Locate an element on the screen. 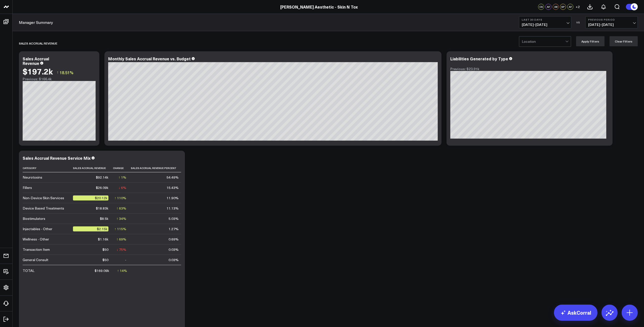 The image size is (644, 327). button: Apply Filters is located at coordinates (590, 41).